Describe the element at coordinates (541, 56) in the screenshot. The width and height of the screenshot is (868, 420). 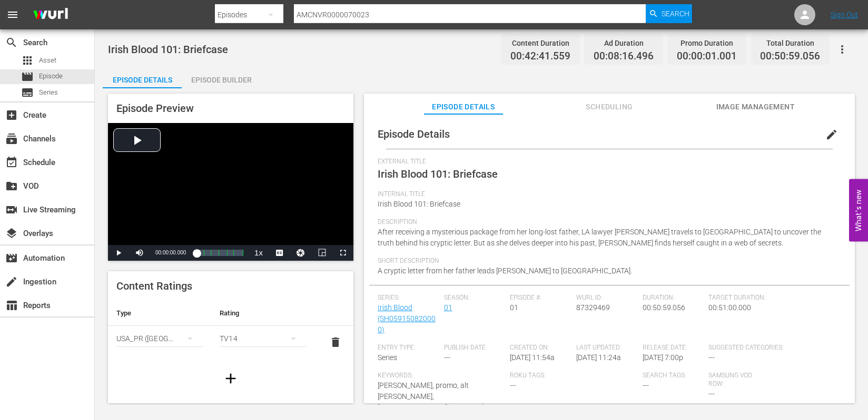
I see `span: 00:42:41.559` at that location.